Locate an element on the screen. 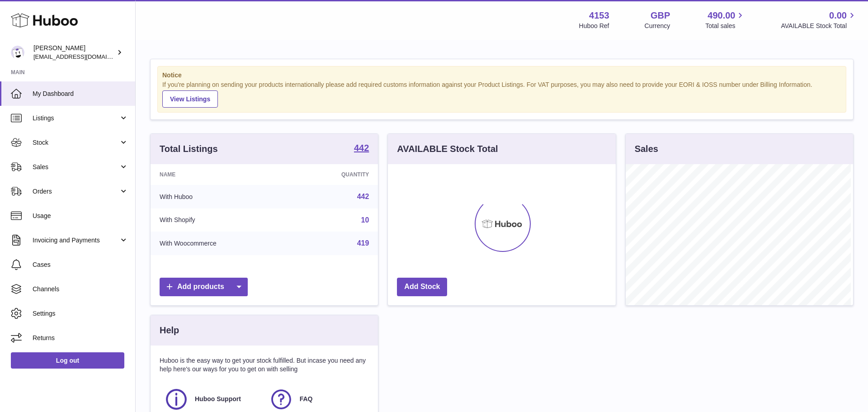 Image resolution: width=868 pixels, height=412 pixels. h3: Total Listings is located at coordinates (189, 149).